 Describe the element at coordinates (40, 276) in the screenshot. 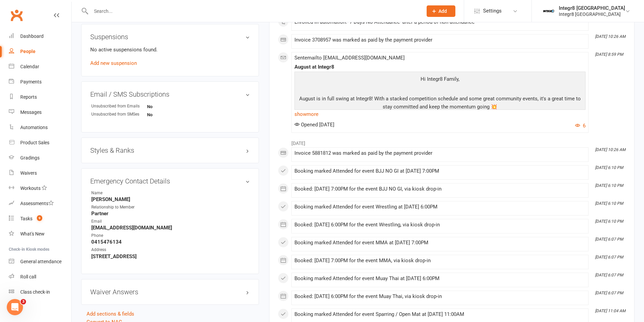

I see `a: Roll call` at that location.